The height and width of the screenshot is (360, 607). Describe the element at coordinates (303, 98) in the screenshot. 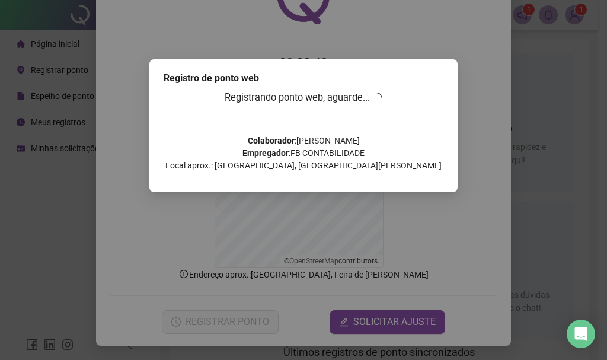

I see `h3: Registrando ponto web, aguarde...` at that location.